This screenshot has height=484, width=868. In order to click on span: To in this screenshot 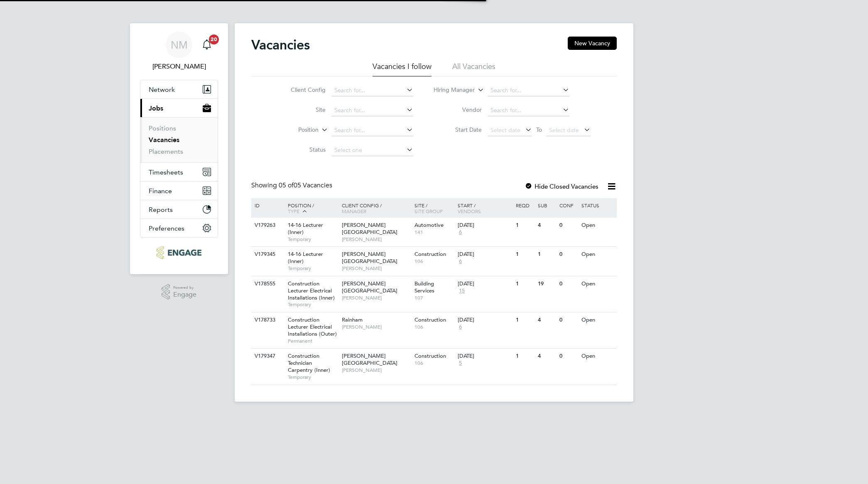, I will do `click(540, 130)`.